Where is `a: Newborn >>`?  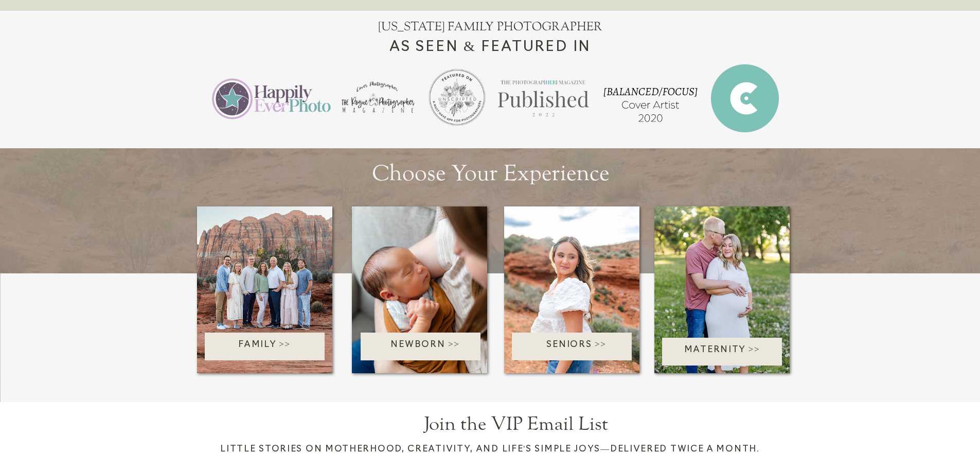
a: Newborn >> is located at coordinates (425, 346).